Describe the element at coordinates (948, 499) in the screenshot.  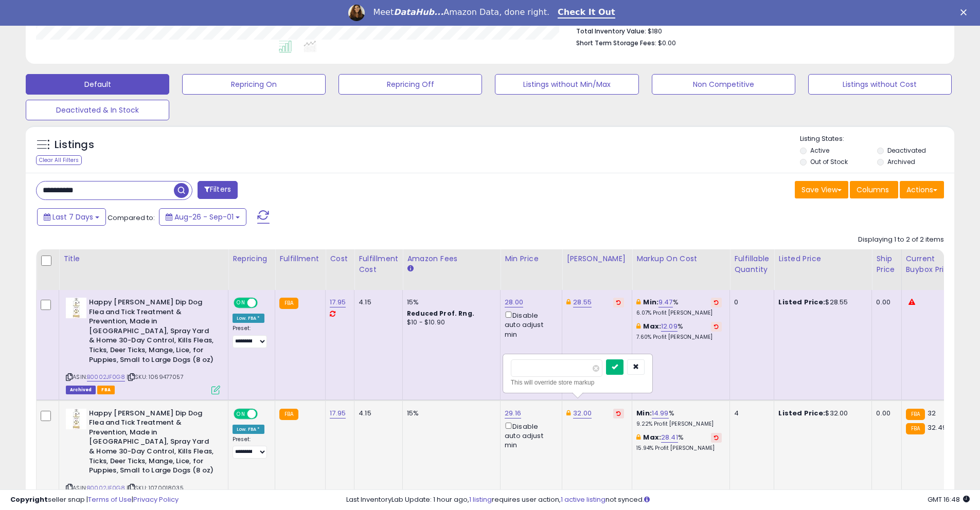
I see `span: 2025-09-9 16:48 GMT` at that location.